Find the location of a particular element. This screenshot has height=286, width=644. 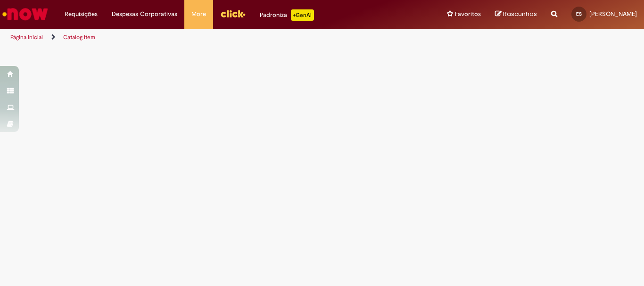

a: Catalog Item is located at coordinates (79, 38).